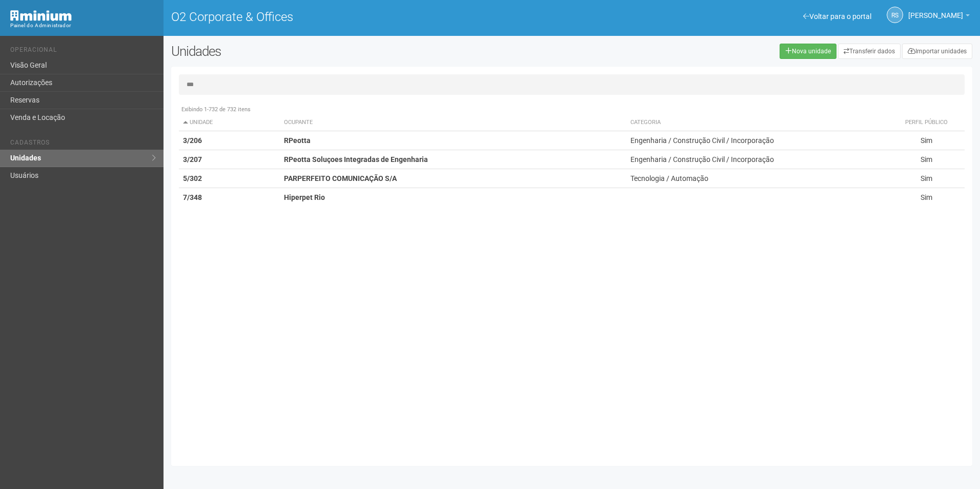  Describe the element at coordinates (334, 52) in the screenshot. I see `h2: Unidades` at that location.